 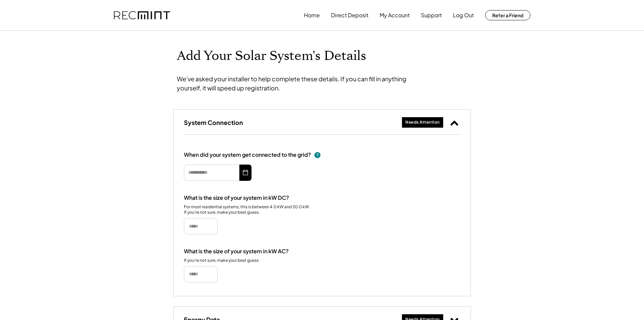 What do you see at coordinates (322, 56) in the screenshot?
I see `h1: Add Your Solar System's Details` at bounding box center [322, 56].